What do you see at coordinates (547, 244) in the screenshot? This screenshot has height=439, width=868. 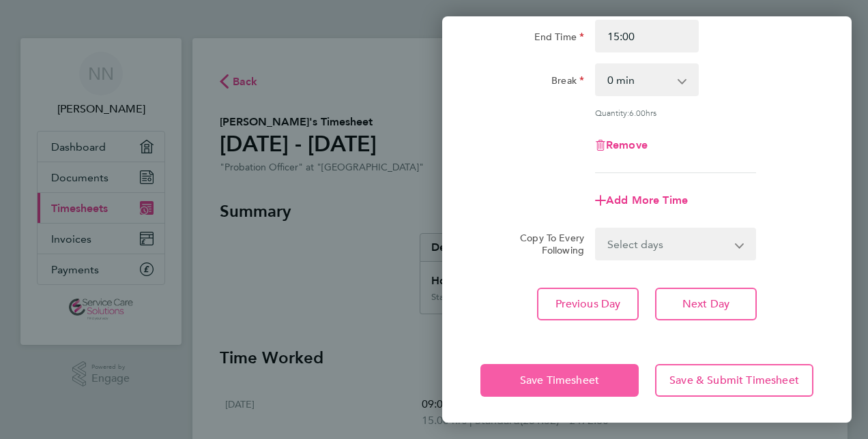 I see `label: Copy To Every Following` at bounding box center [547, 244].